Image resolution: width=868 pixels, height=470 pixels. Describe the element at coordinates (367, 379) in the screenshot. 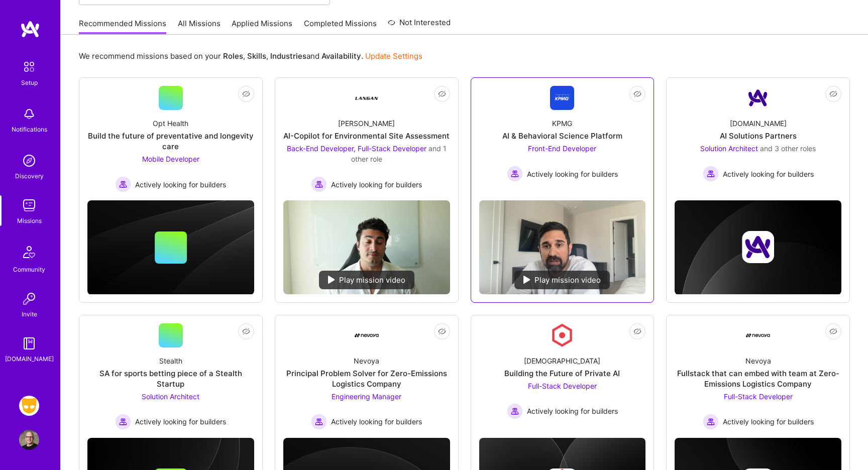

I see `div: Principal Problem Solver for Zero-Emissions Logistics Company` at that location.